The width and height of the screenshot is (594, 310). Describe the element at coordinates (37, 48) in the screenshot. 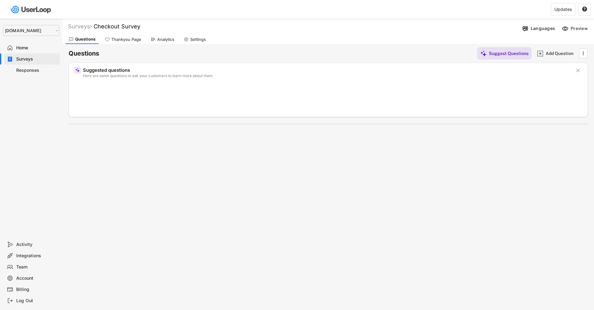

I see `div: Home` at that location.